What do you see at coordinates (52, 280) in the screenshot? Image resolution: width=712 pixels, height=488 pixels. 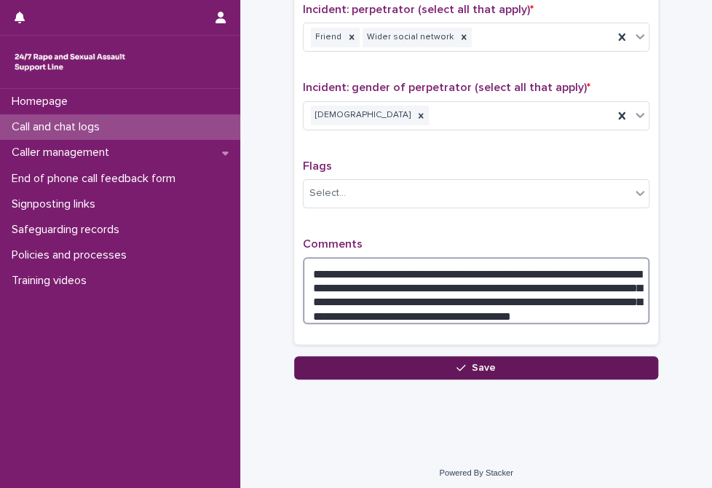 I see `p: Training videos` at bounding box center [52, 280].